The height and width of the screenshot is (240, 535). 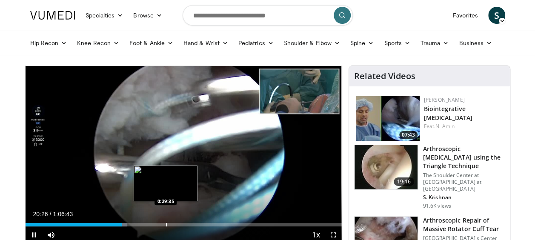 I want to click on p: S. Krishnan, so click(x=464, y=198).